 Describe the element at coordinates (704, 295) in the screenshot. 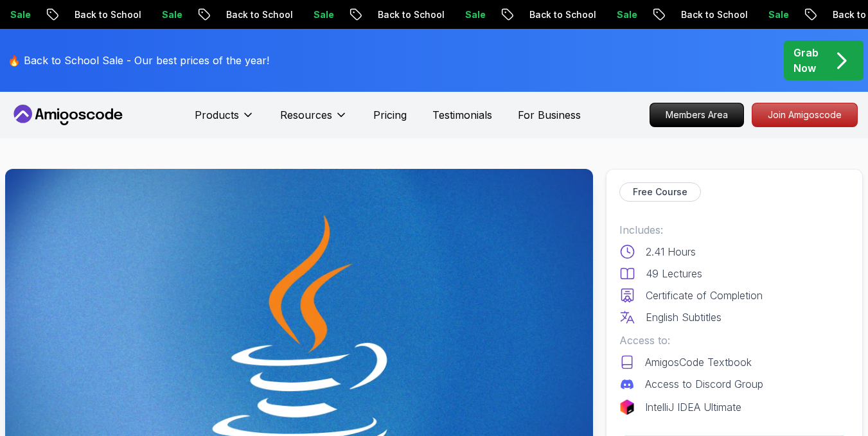

I see `p: Certificate of Completion` at that location.